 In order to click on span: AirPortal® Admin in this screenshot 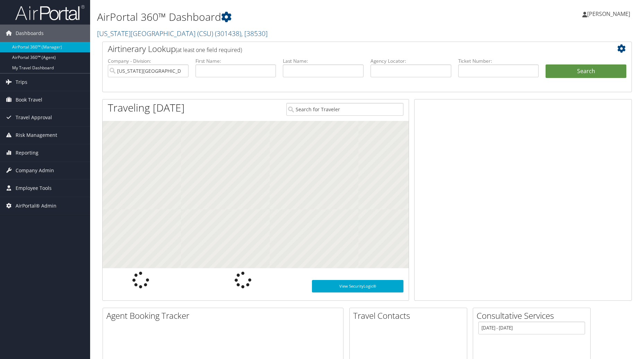, I will do `click(36, 206)`.